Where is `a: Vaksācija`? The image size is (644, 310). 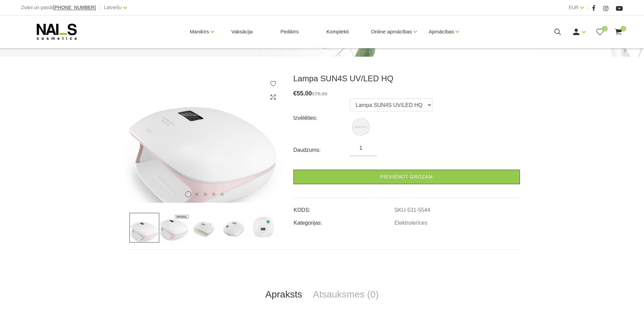
a: Vaksācija is located at coordinates (242, 32).